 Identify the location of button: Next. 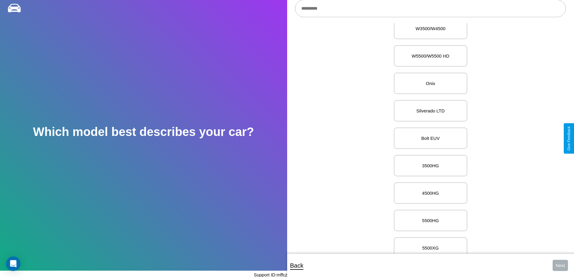
(560, 265).